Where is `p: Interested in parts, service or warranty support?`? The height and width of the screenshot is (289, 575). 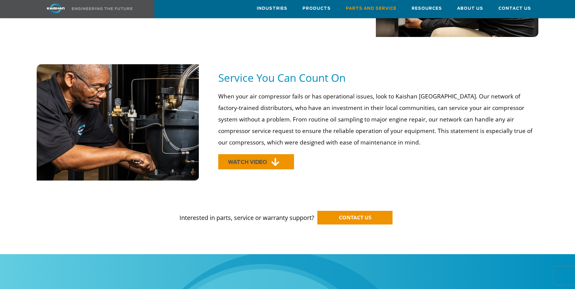 p: Interested in parts, service or warranty support? is located at coordinates (288, 212).